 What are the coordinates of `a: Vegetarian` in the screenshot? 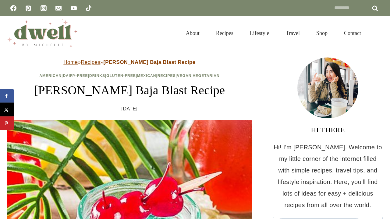 It's located at (206, 76).